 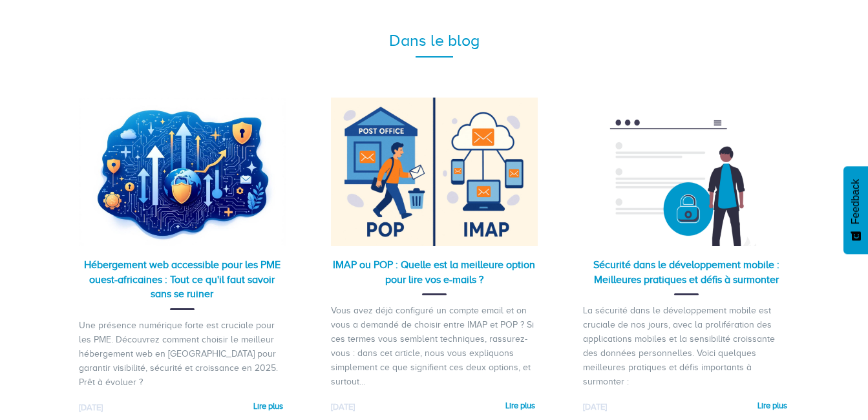 What do you see at coordinates (856, 210) in the screenshot?
I see `button: Feedback - Afficher l’enquête` at bounding box center [856, 210].